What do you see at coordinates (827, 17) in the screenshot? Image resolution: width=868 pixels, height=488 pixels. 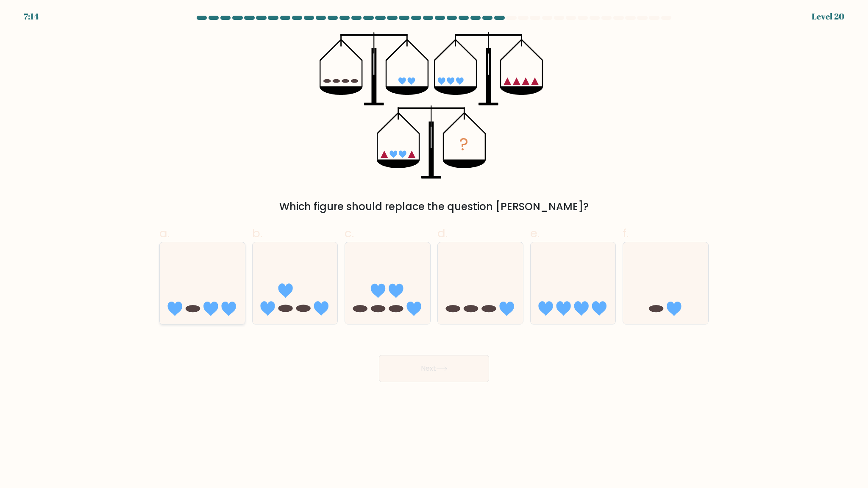 I see `div: Level 20` at bounding box center [827, 17].